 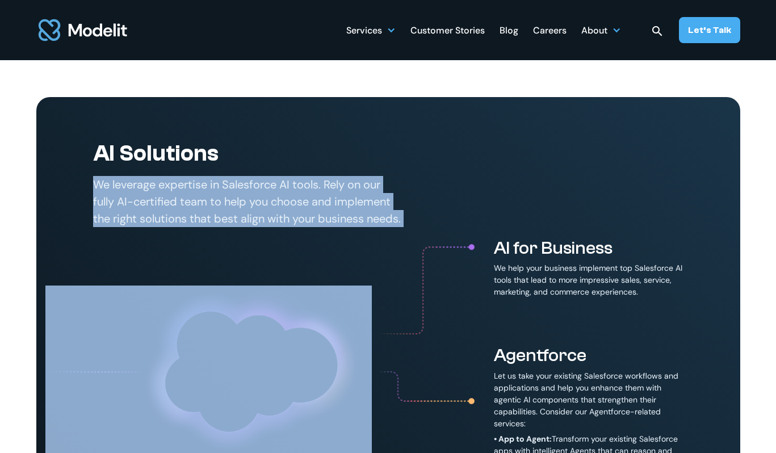 What do you see at coordinates (589, 280) in the screenshot?
I see `p: We help your business implement top Salesforce AI tools that lead to more impressive sales, servi...` at bounding box center [589, 280].